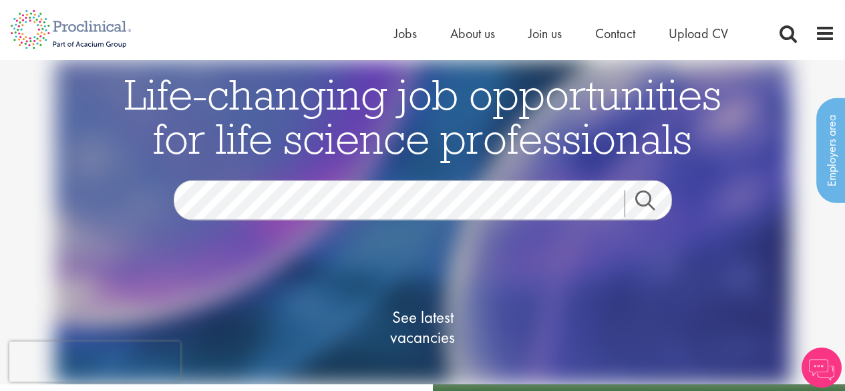  Describe the element at coordinates (472, 33) in the screenshot. I see `span: About us` at that location.